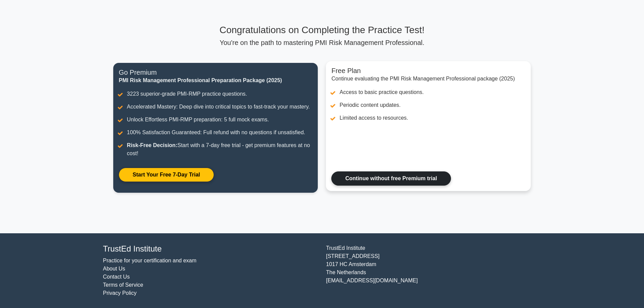  What do you see at coordinates (210, 249) in the screenshot?
I see `h4: TrustEd Institute` at bounding box center [210, 249].